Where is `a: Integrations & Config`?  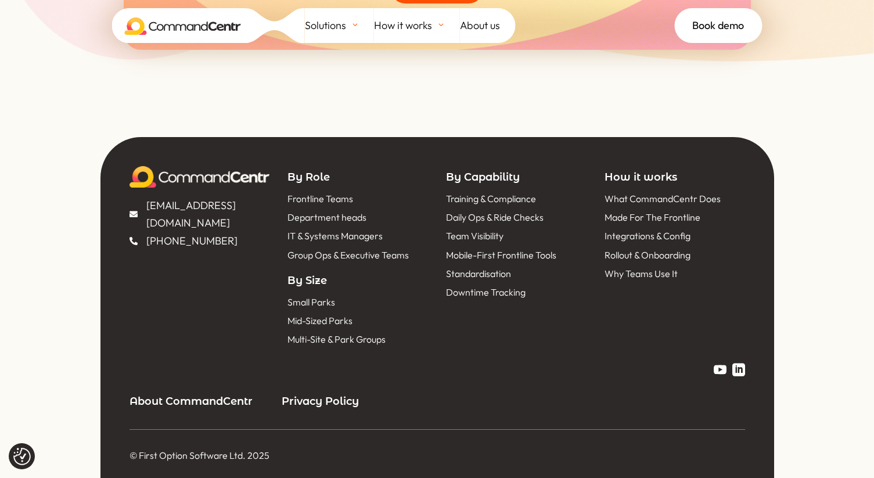 a: Integrations & Config is located at coordinates (646, 236).